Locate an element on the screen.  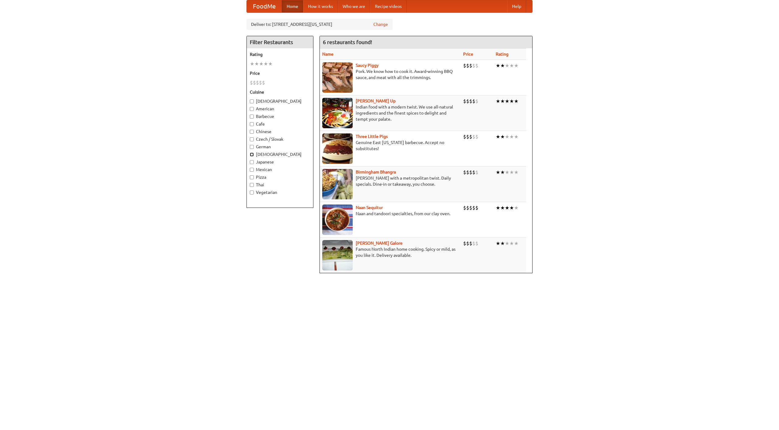
a: Rating is located at coordinates (502, 54).